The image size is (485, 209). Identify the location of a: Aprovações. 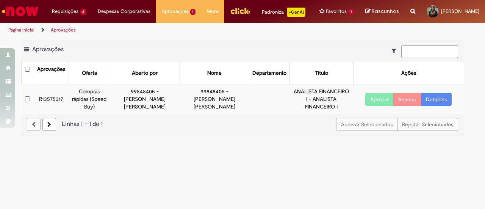
(63, 30).